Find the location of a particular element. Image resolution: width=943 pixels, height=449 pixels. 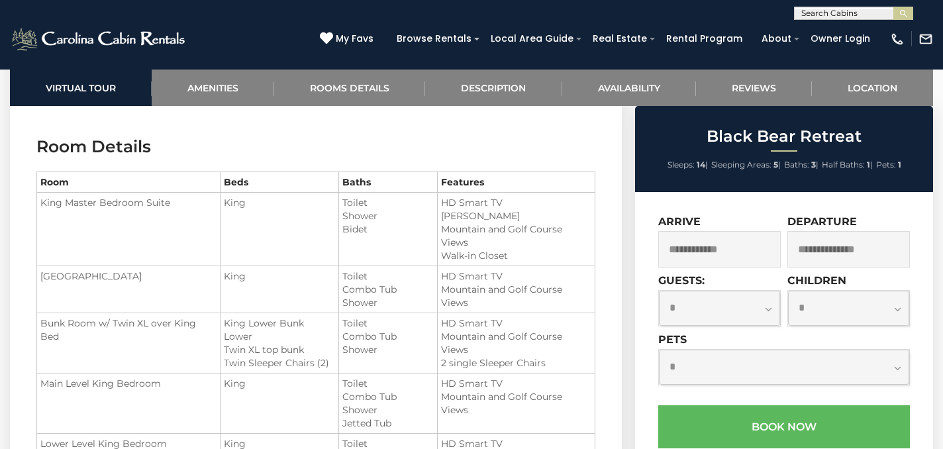

td: King Master Bedroom Suite is located at coordinates (128, 229).